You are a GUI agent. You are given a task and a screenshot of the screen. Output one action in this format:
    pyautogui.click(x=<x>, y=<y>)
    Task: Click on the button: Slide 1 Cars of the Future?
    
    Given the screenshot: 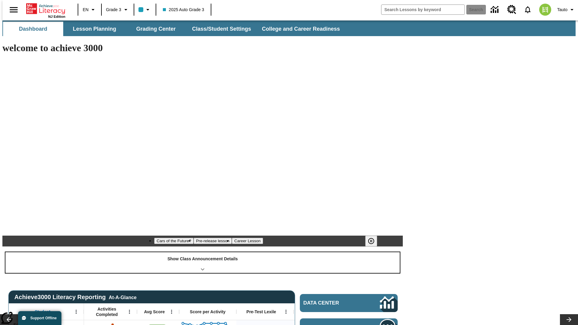 What is the action you would take?
    pyautogui.click(x=174, y=241)
    